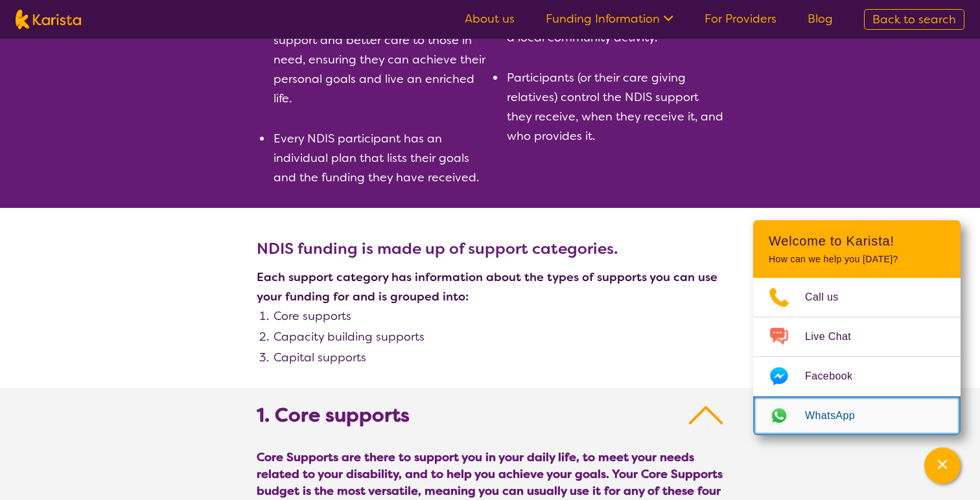  Describe the element at coordinates (333, 415) in the screenshot. I see `b: 1. Core supports` at that location.